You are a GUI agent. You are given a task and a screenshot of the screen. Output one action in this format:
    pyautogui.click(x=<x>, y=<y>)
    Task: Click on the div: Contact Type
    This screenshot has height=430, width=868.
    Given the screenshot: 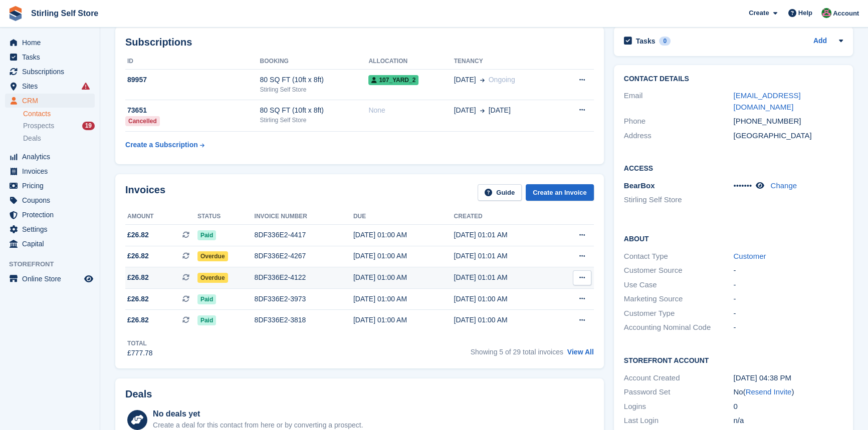 What is the action you would take?
    pyautogui.click(x=679, y=256)
    